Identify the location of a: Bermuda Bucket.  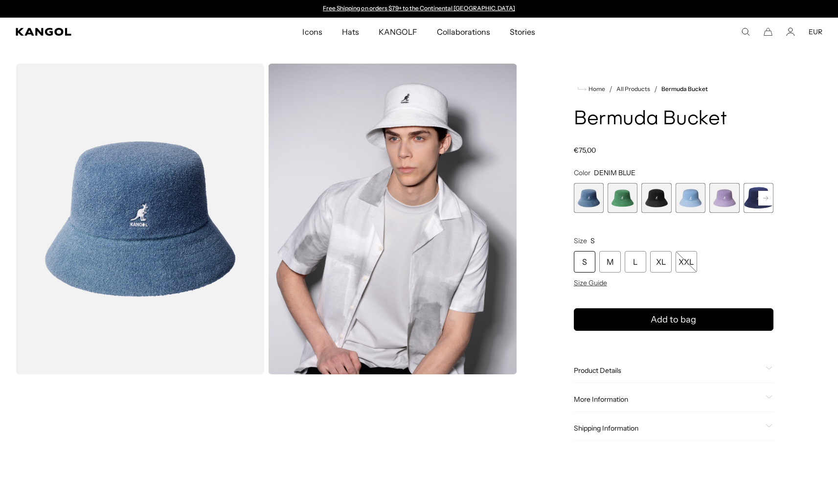
(685, 89).